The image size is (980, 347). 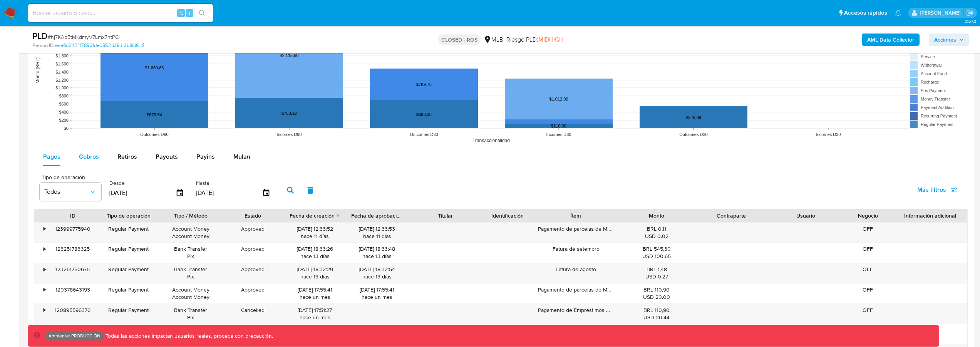 What do you see at coordinates (202, 13) in the screenshot?
I see `button: search-icon` at bounding box center [202, 13].